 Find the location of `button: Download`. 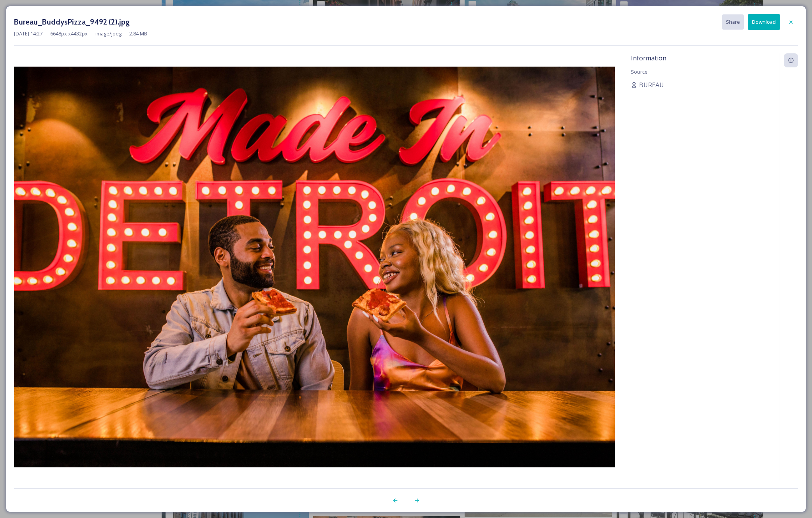

button: Download is located at coordinates (763, 21).